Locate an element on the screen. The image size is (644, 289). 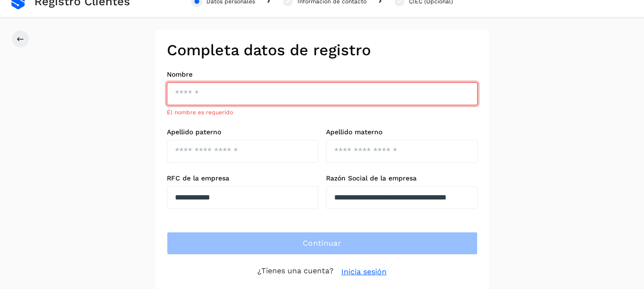
p: ¿Tienes una cuenta? is located at coordinates (295, 272).